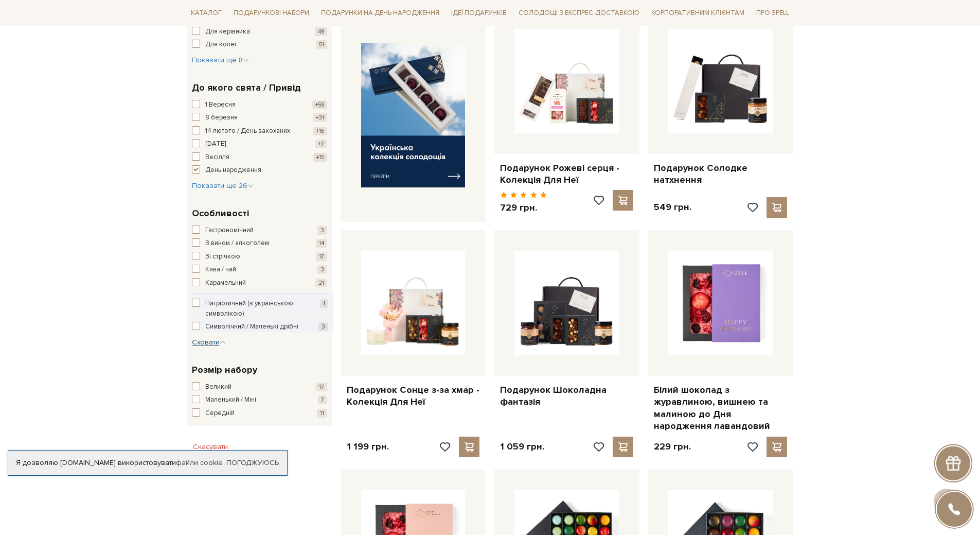 The image size is (980, 535). Describe the element at coordinates (322, 44) in the screenshot. I see `span: 51` at that location.